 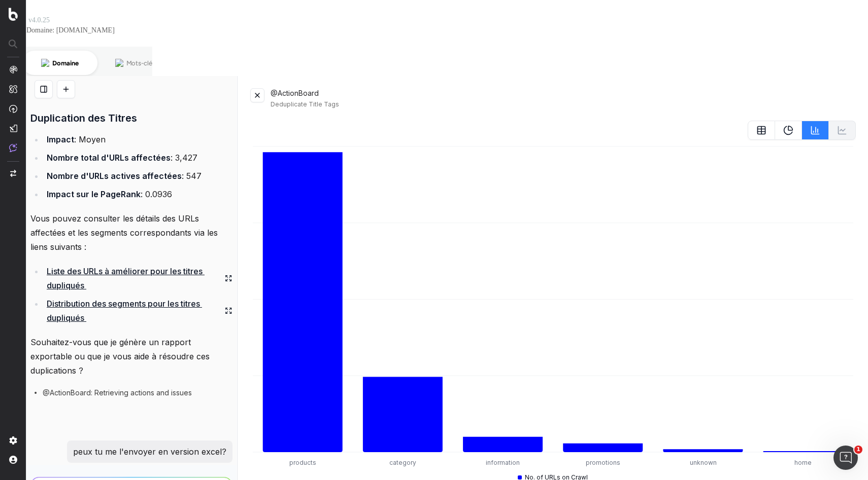 I want to click on img: Intelligence, so click(x=13, y=89).